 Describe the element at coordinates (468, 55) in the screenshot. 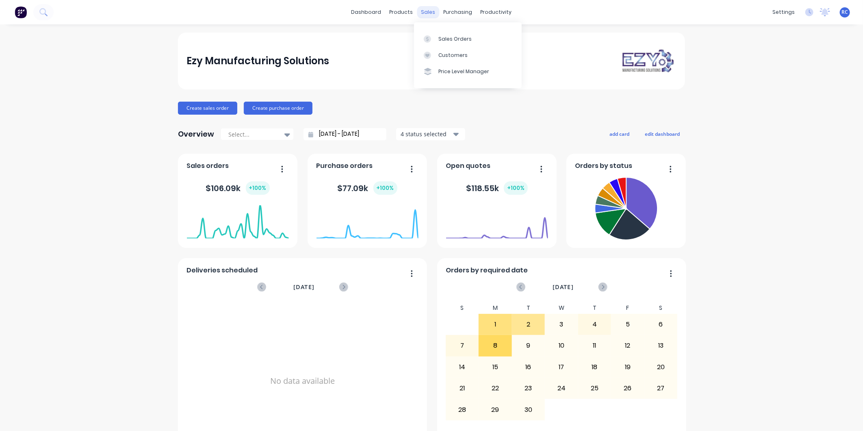

I see `a: Customers` at that location.